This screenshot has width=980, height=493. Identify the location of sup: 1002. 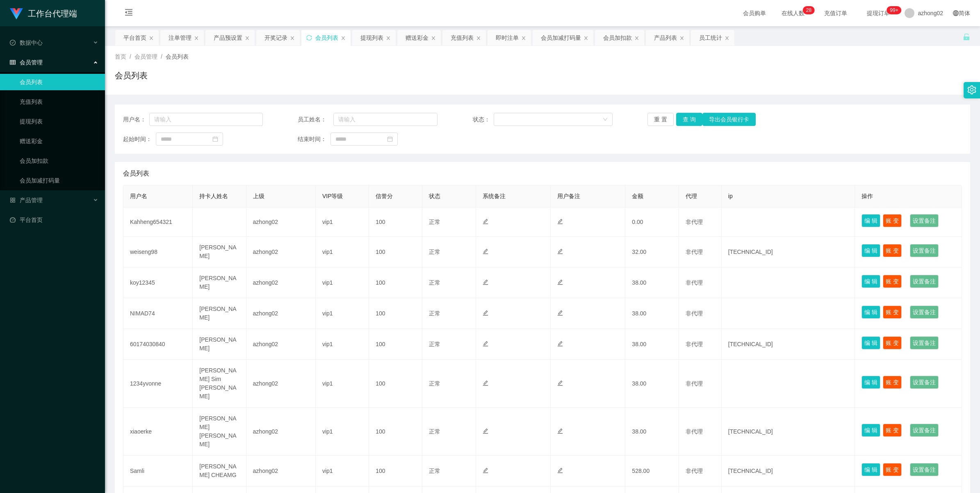
(894, 10).